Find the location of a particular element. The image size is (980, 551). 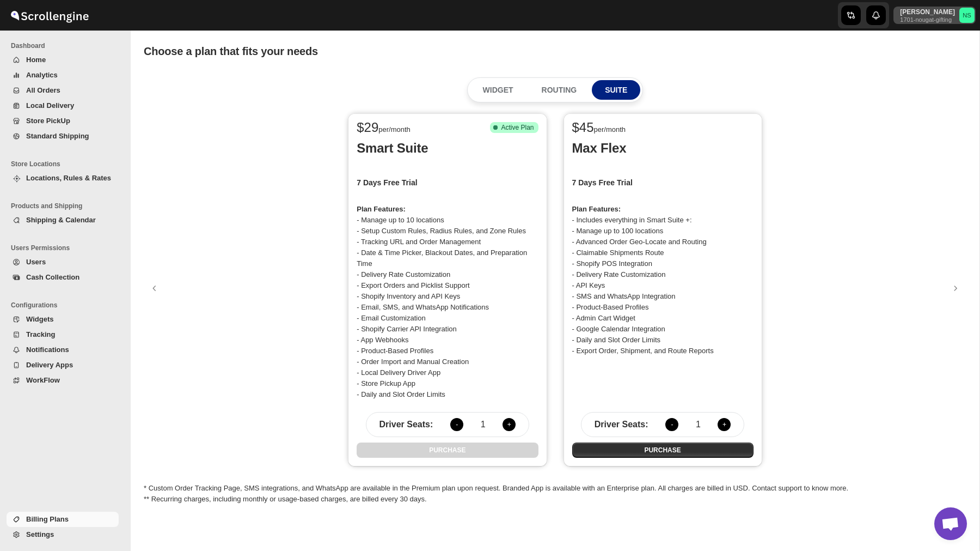

span: Standard Shipping is located at coordinates (57, 136).